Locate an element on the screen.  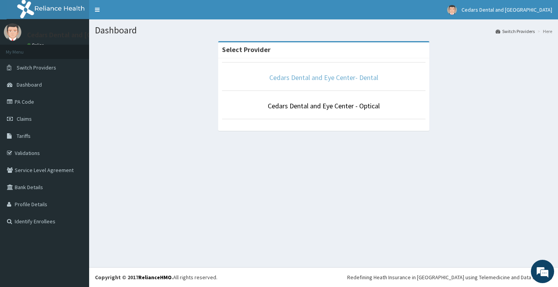
span: Dashboard is located at coordinates (29, 85).